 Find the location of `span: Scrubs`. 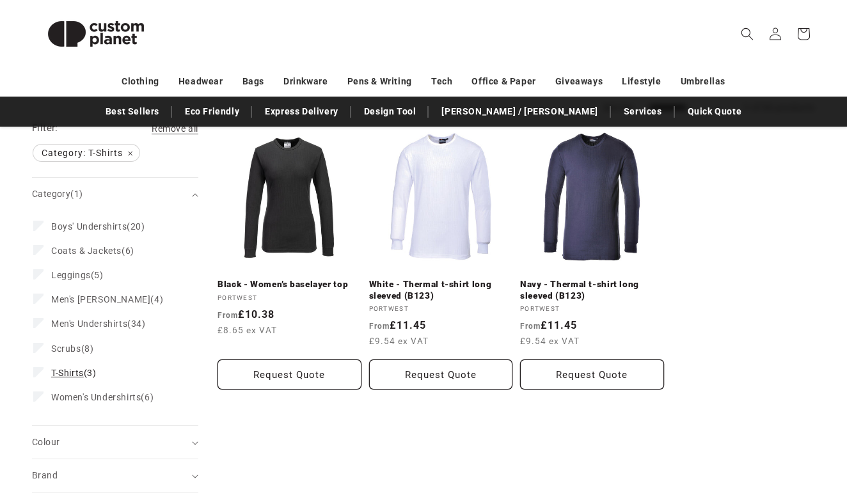

span: Scrubs is located at coordinates (66, 349).